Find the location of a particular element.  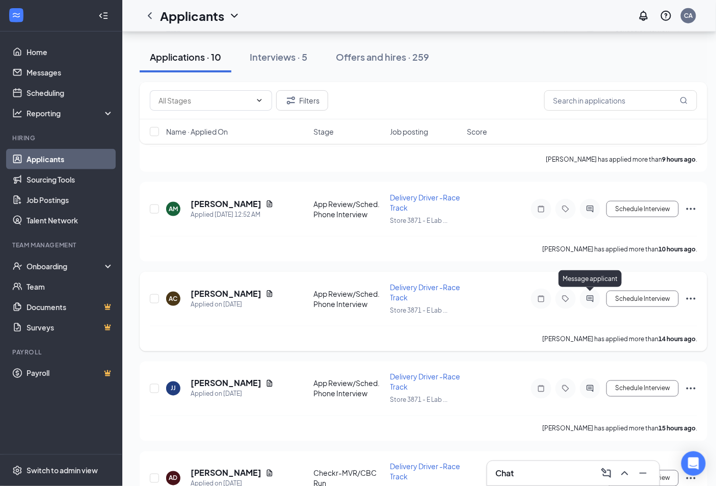

a: Team is located at coordinates (70, 286).